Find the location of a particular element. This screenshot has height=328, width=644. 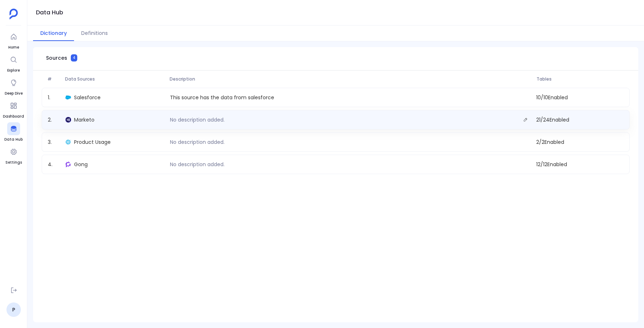

button: Edit description. is located at coordinates (526, 120).